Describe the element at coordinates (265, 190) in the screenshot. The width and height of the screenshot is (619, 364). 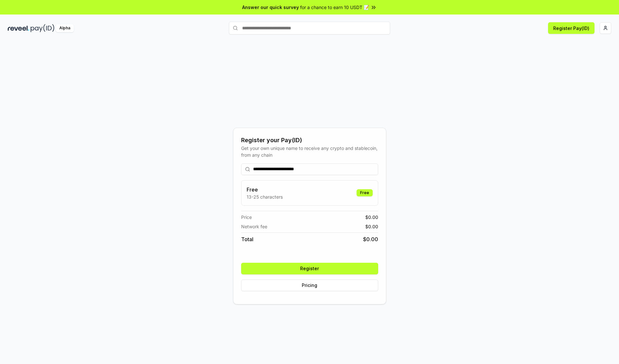
I see `h3: Free` at that location.